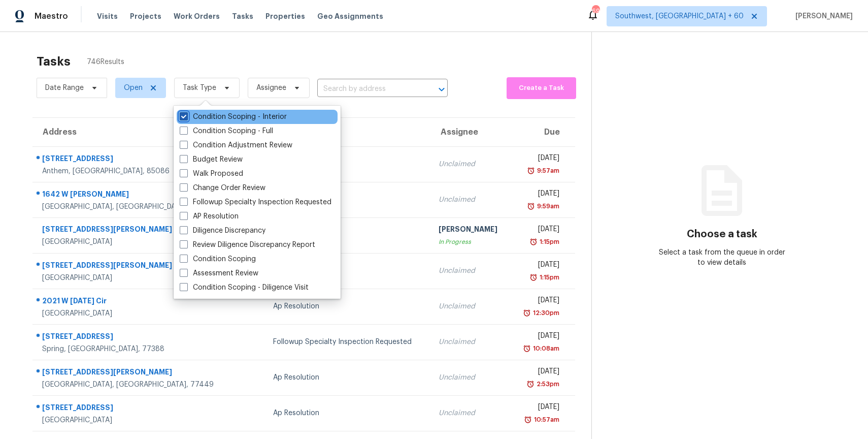  Describe the element at coordinates (134, 132) in the screenshot. I see `th: Address` at that location.